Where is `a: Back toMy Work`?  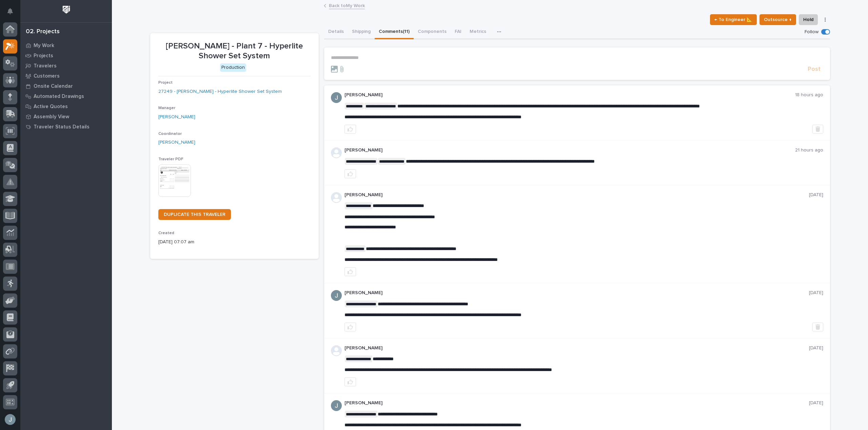
a: Back toMy Work is located at coordinates (347, 5).